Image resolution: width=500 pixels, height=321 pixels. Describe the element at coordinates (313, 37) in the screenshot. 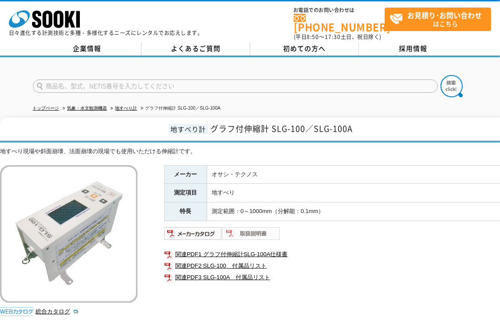

I see `span: 8:50` at that location.